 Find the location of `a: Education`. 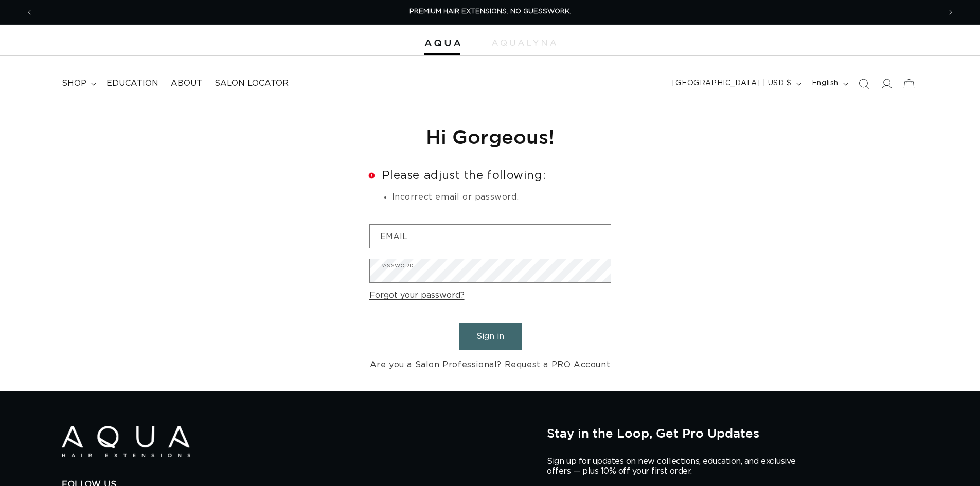

a: Education is located at coordinates (132, 83).